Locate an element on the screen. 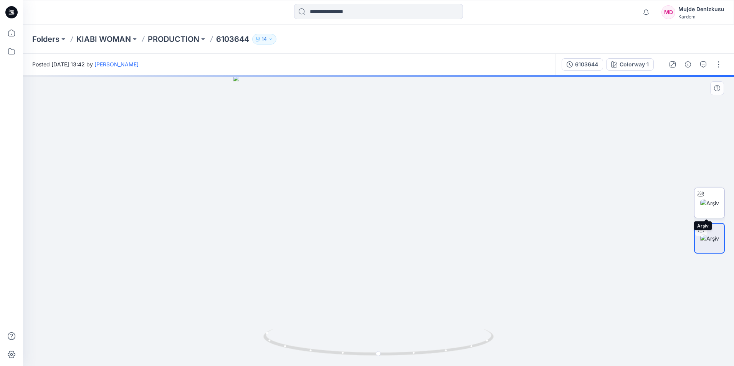  button: 14 is located at coordinates (264, 39).